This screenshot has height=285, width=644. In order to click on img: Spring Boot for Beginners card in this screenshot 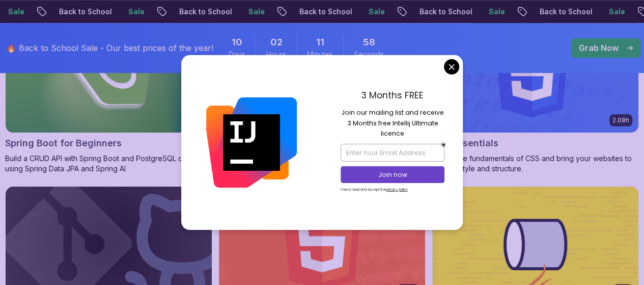, I will do `click(109, 74)`.